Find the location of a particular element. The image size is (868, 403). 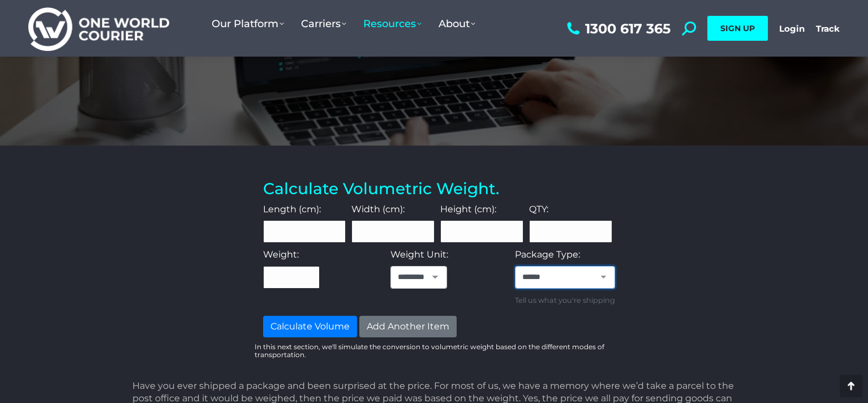

button: Calculate Volume is located at coordinates (310, 327).